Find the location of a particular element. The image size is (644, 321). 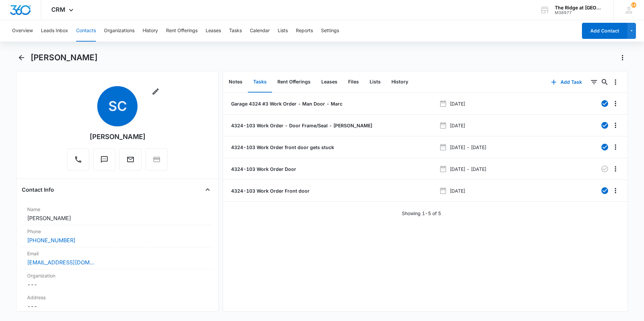

button: Back is located at coordinates (21, 57).